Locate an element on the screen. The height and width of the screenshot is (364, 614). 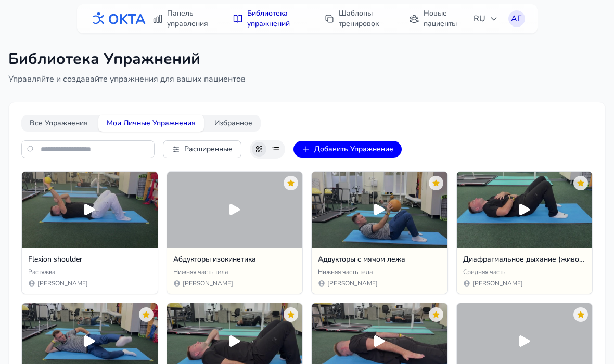
h1: Библиотека Упражнений is located at coordinates (307, 59).